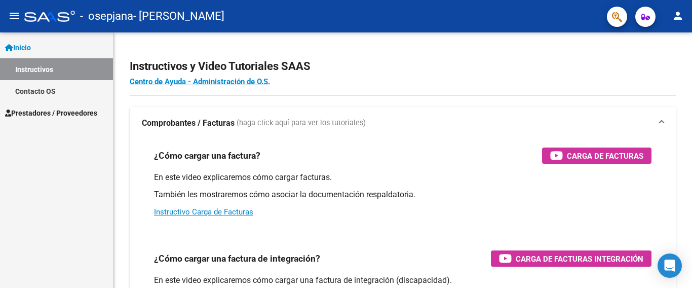 This screenshot has width=692, height=288. Describe the element at coordinates (605, 156) in the screenshot. I see `span: Carga de Facturas` at that location.